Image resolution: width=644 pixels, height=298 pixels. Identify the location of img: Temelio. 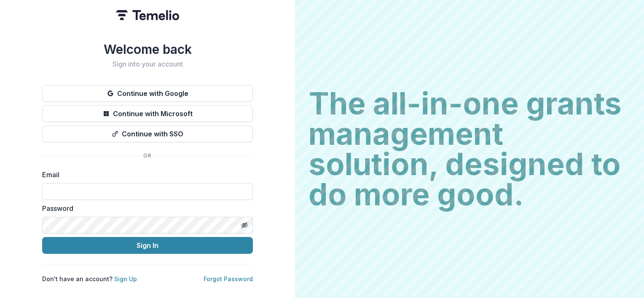
(148, 15).